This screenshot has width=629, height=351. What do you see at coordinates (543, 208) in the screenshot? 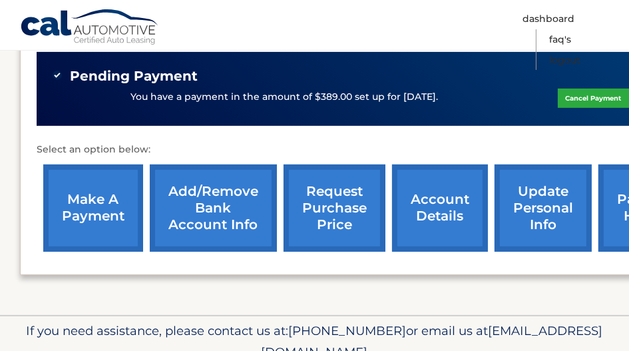
I see `a: update personal info` at bounding box center [543, 208].